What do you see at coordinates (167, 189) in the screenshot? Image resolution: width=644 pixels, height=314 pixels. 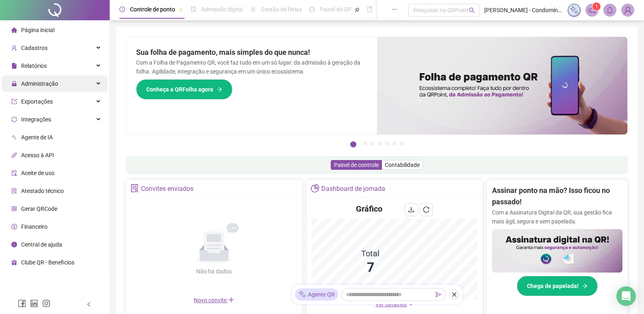 I see `div: Convites enviados` at bounding box center [167, 189].